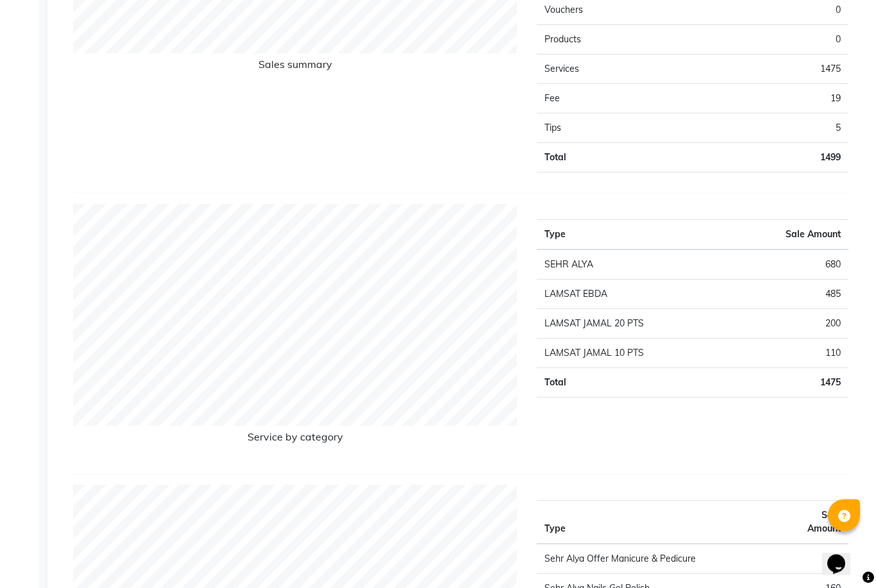 This screenshot has width=876, height=588. I want to click on td: 5, so click(770, 129).